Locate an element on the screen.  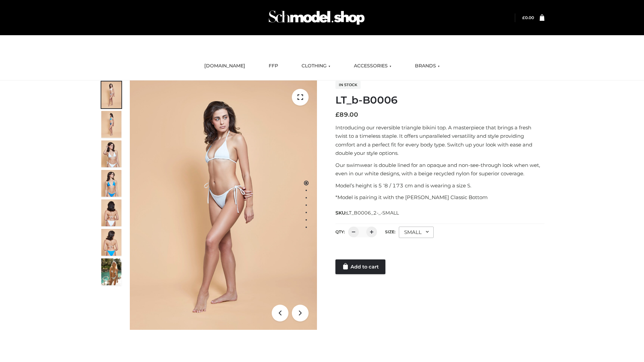
span: SKU: is located at coordinates (367, 213).